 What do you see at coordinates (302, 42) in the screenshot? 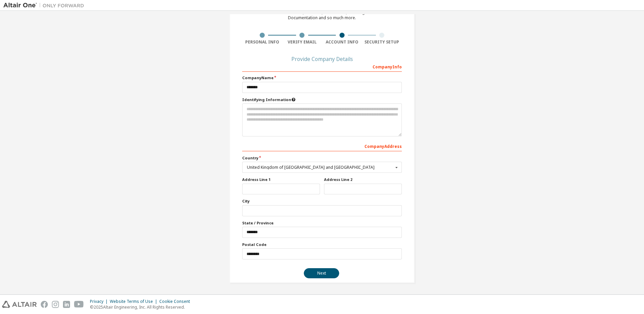
I see `div: Verify Email` at bounding box center [302, 42].